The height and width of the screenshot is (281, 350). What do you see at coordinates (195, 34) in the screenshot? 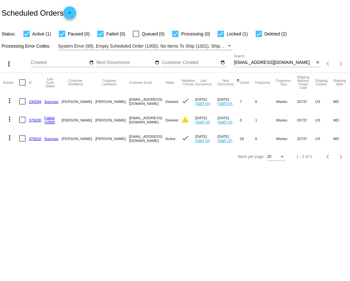
I see `span: Processing (0)` at bounding box center [195, 34].